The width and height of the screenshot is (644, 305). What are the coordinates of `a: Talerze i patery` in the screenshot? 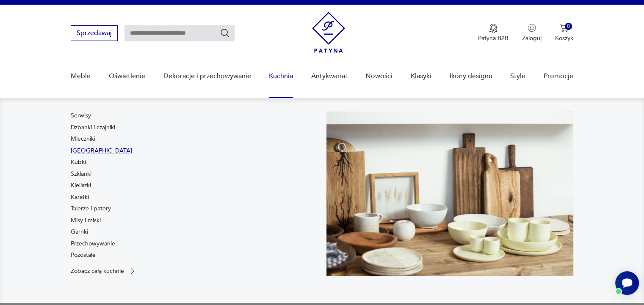 It's located at (90, 209).